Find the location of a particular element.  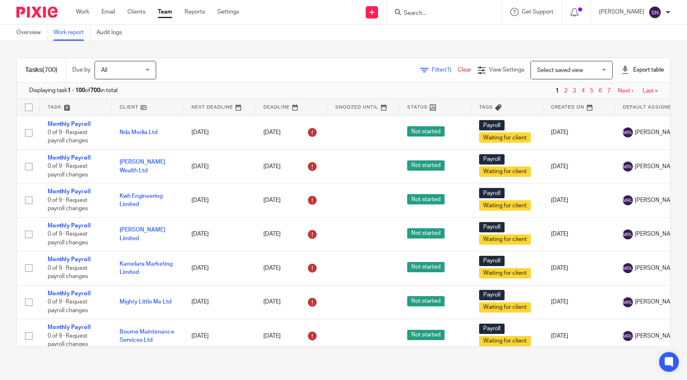

span: Select saved view is located at coordinates (560, 70).